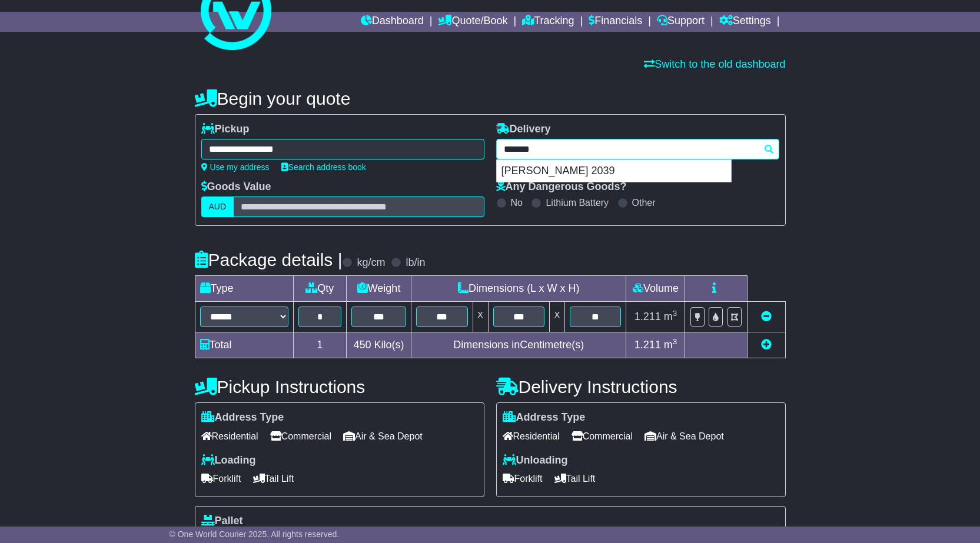 Image resolution: width=980 pixels, height=543 pixels. What do you see at coordinates (490, 98) in the screenshot?
I see `h4: Begin your quote` at bounding box center [490, 98].